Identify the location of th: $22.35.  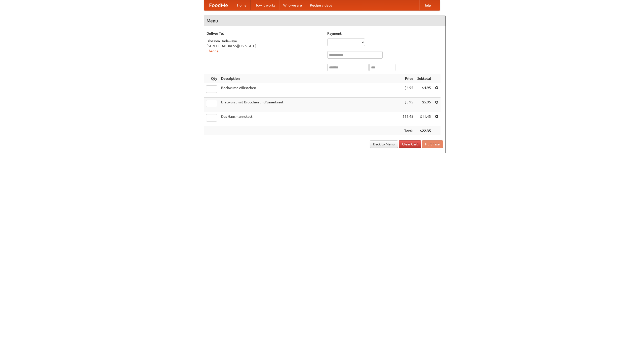
(424, 131).